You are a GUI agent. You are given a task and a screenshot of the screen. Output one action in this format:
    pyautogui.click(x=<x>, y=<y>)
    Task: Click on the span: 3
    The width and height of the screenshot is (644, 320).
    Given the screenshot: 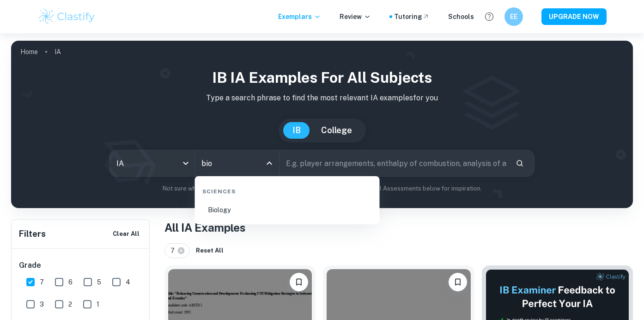 What is the action you would take?
    pyautogui.click(x=42, y=304)
    